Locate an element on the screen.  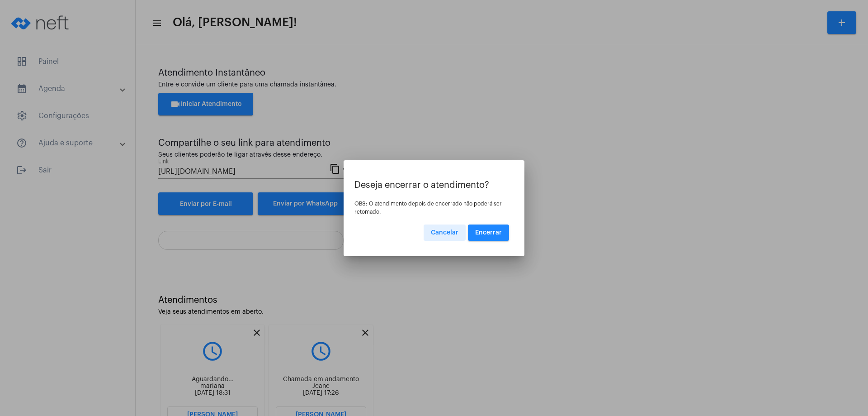
span: Cancelar is located at coordinates (444, 233).